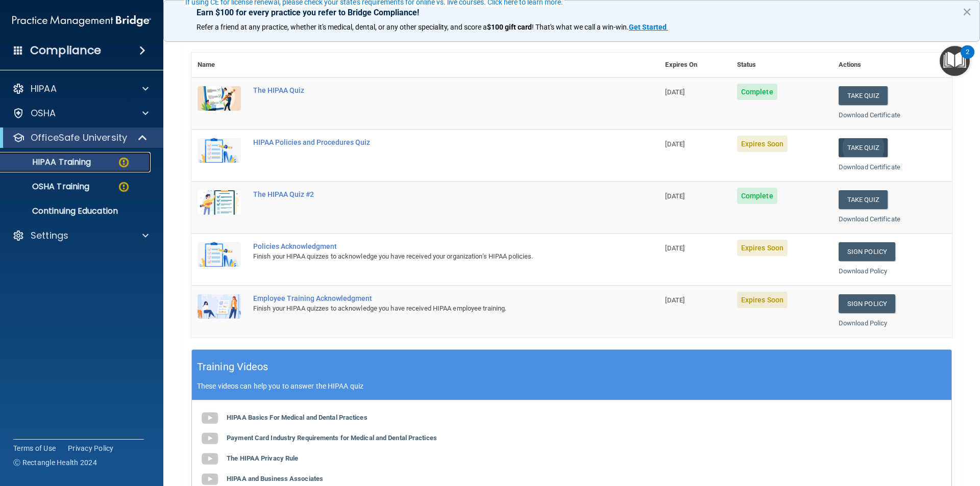 The width and height of the screenshot is (980, 486). Describe the element at coordinates (967, 59) in the screenshot. I see `div: 2` at that location.